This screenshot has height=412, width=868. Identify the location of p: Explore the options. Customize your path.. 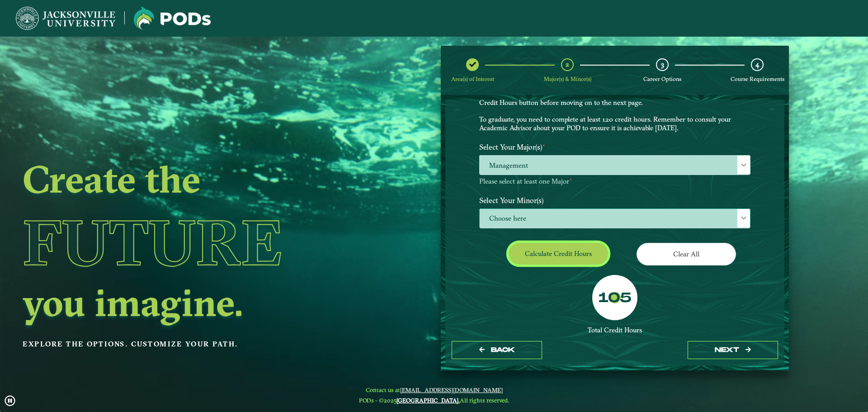
(196, 345).